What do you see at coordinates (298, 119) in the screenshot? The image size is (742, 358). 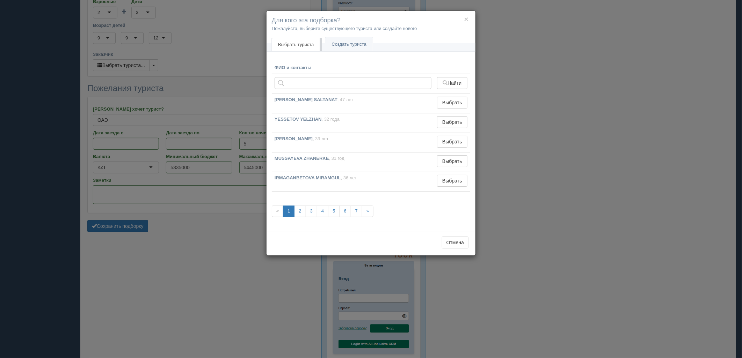 I see `b: YESSETOV YELZHAN` at bounding box center [298, 119].